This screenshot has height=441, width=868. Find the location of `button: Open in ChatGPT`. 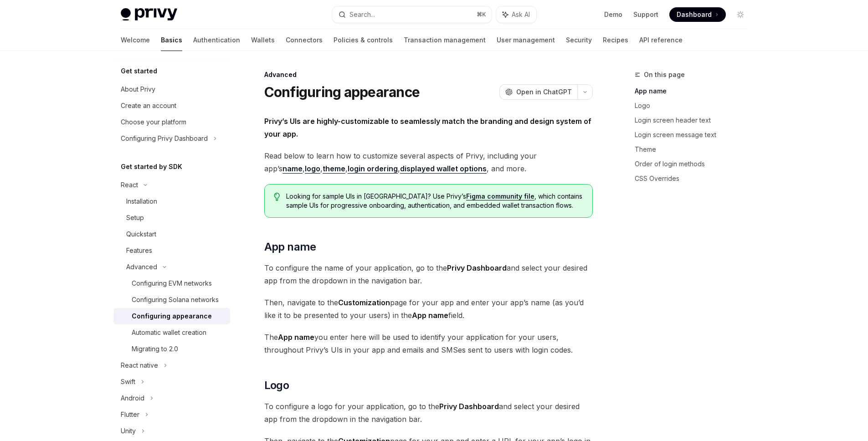

button: Open in ChatGPT is located at coordinates (539, 92).